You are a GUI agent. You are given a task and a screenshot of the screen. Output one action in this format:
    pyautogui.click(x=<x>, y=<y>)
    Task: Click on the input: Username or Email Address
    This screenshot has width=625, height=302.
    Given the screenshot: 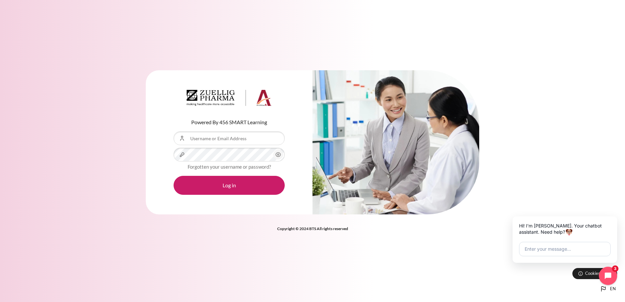 What is the action you would take?
    pyautogui.click(x=229, y=138)
    